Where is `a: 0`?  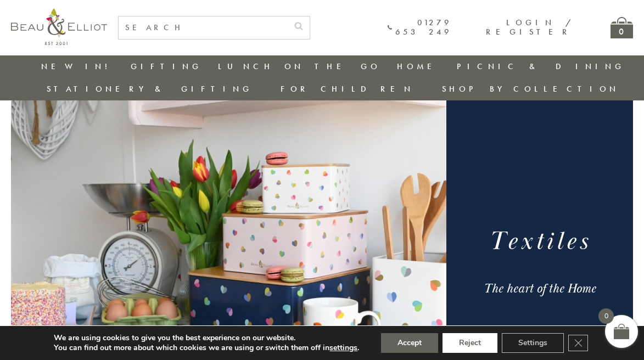 a: 0 is located at coordinates (622, 28).